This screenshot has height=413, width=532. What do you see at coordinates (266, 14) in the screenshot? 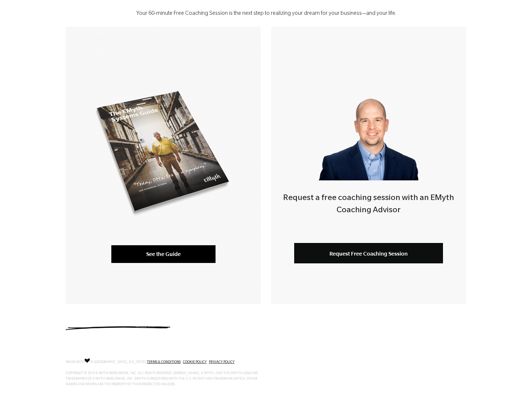
I see `span: Your 60-minute Free Coaching Session is the next step to realizing your dream for your business—a...` at bounding box center [266, 14].